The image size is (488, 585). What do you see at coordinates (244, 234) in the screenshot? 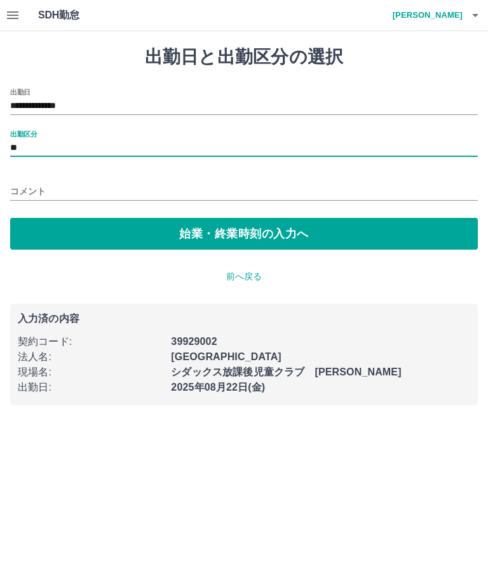
I see `button: 始業・終業時刻の入力へ` at bounding box center [244, 234].